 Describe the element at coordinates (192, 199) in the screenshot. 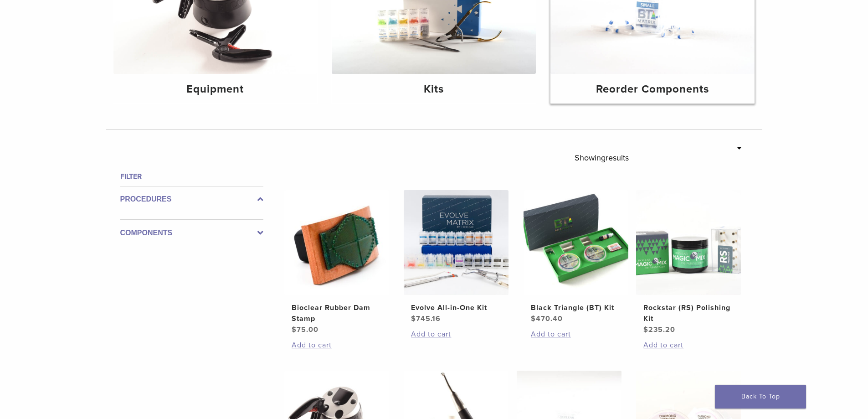

I see `label: Procedures` at that location.